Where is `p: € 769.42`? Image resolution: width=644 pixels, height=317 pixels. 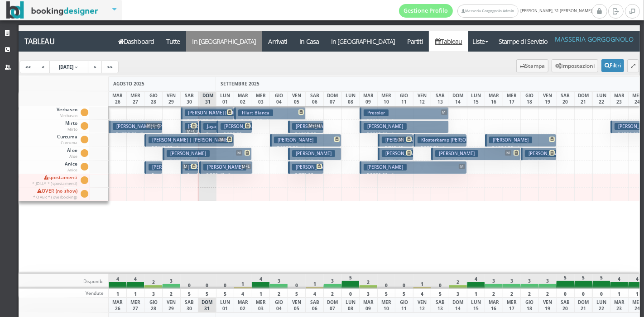
p: € 769.42 is located at coordinates (396, 151).